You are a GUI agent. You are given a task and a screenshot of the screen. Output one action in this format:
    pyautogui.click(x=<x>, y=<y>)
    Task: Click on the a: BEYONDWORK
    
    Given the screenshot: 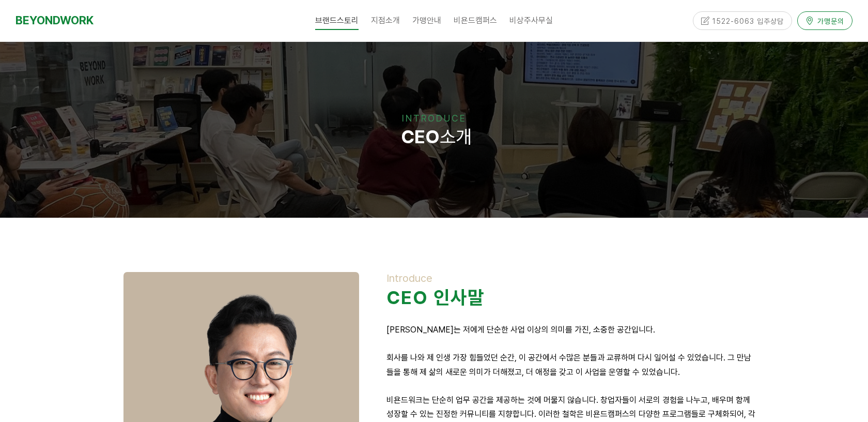 What is the action you would take?
    pyautogui.click(x=54, y=20)
    